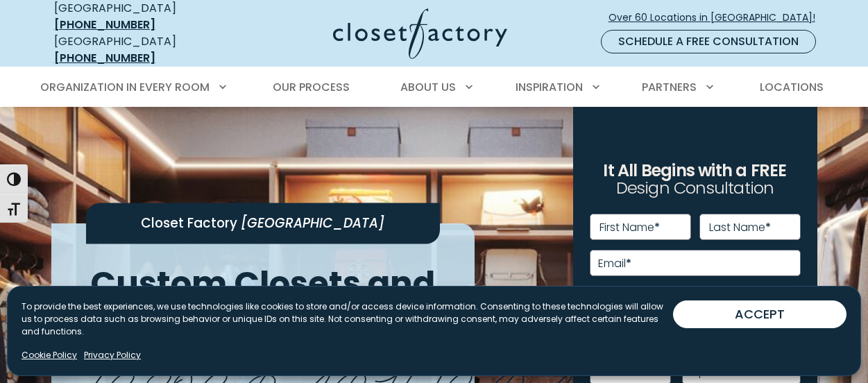 The height and width of the screenshot is (383, 868). What do you see at coordinates (695, 188) in the screenshot?
I see `span: Design Consultation` at bounding box center [695, 188].